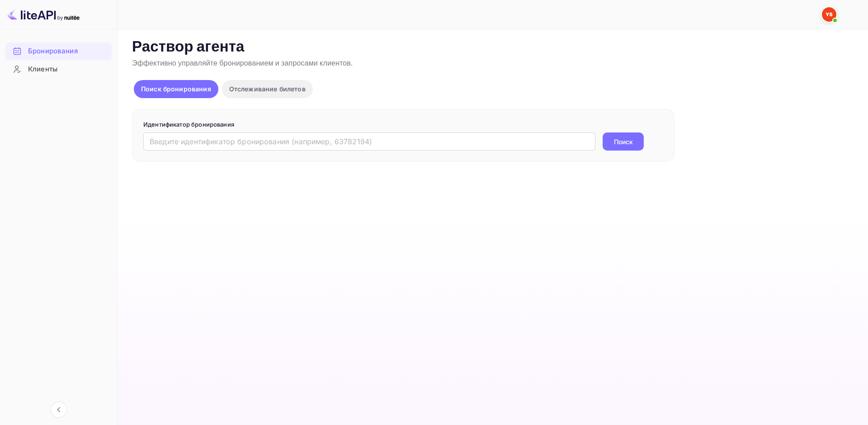  I want to click on button: Свернуть навигацию, so click(59, 409).